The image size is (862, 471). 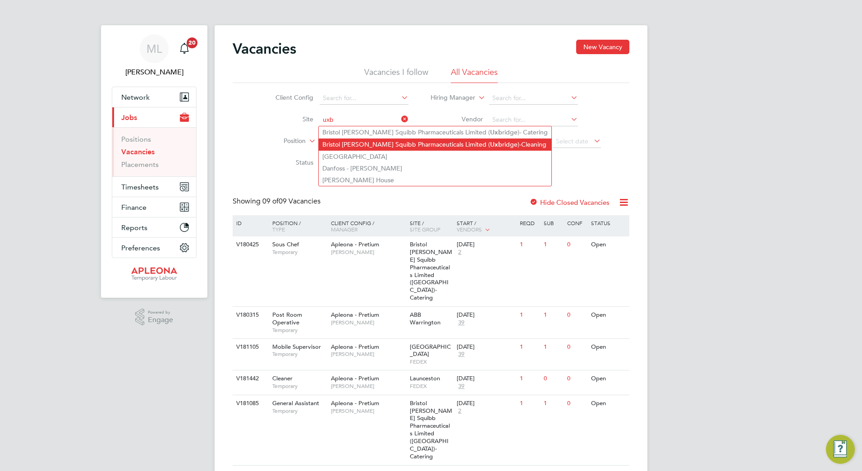 I want to click on span: Cleaner, so click(x=282, y=378).